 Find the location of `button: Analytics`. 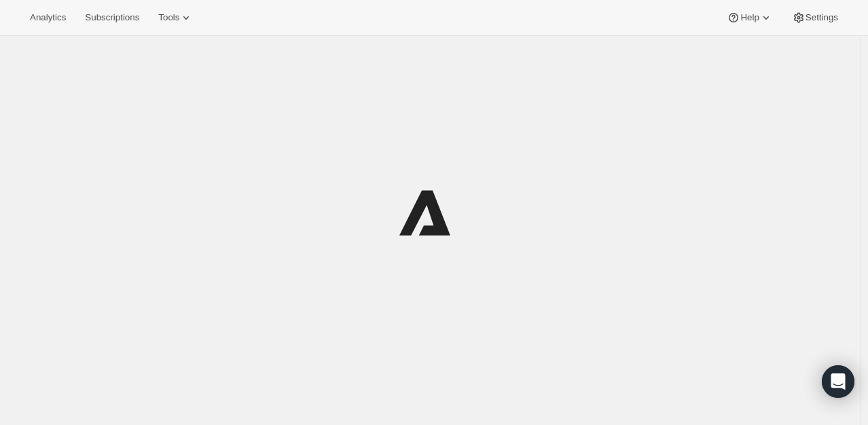

button: Analytics is located at coordinates (47, 18).